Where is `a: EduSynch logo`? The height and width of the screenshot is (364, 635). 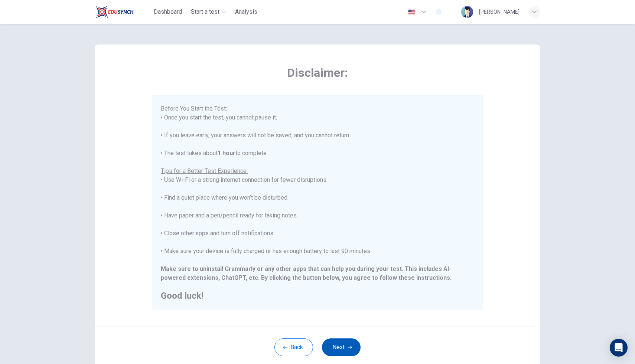 a: EduSynch logo is located at coordinates (122, 12).